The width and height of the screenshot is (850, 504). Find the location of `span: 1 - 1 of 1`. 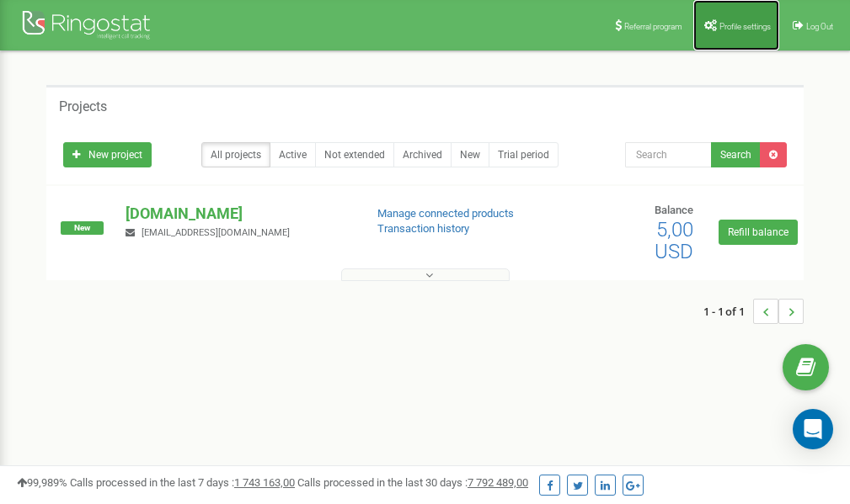

span: 1 - 1 of 1 is located at coordinates (728, 311).